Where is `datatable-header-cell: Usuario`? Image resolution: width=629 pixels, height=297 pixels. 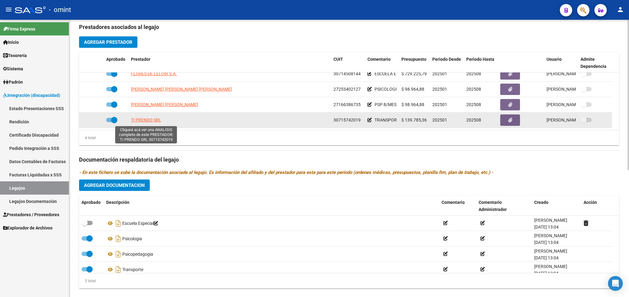
datatable-header-cell: Usuario is located at coordinates (561, 63).